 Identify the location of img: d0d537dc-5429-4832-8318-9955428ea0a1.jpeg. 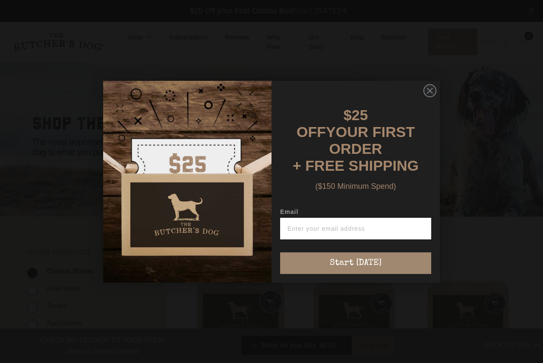
(187, 181).